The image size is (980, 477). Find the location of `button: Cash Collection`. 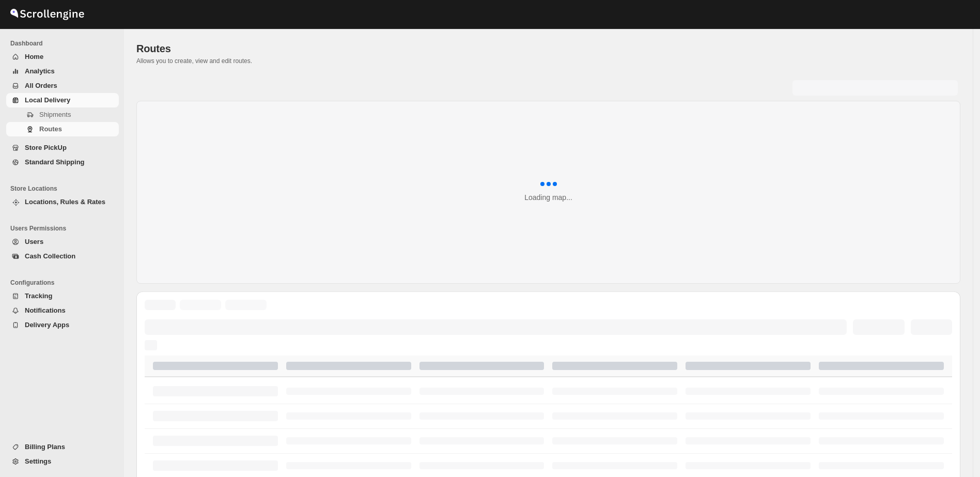

button: Cash Collection is located at coordinates (63, 256).